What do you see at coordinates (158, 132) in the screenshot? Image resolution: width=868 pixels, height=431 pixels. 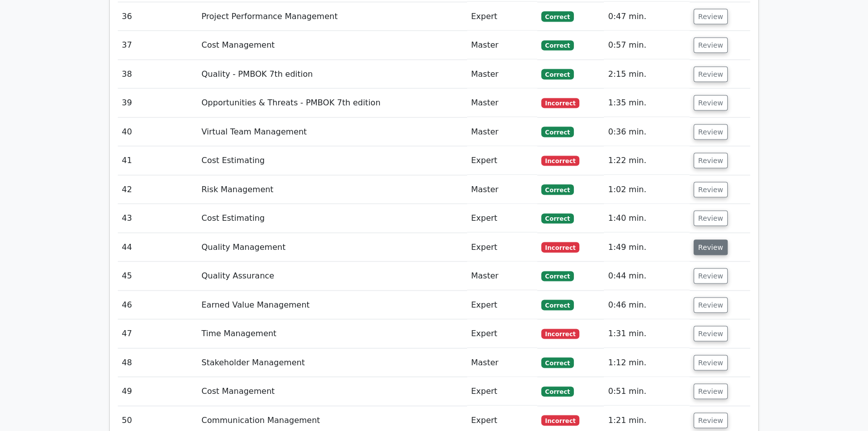 I see `td: 40` at bounding box center [158, 132].